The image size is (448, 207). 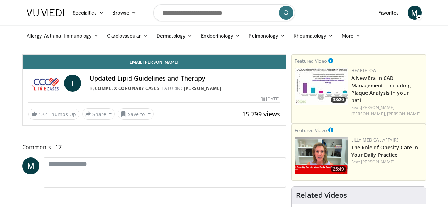 I want to click on a: Dermatology, so click(x=175, y=36).